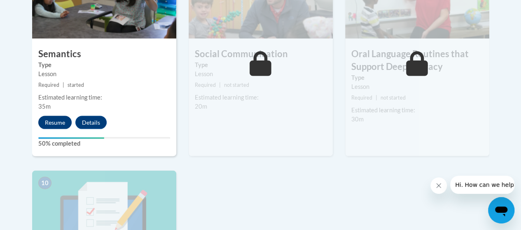 This screenshot has width=521, height=230. What do you see at coordinates (261, 54) in the screenshot?
I see `h3: Social Communication` at bounding box center [261, 54].